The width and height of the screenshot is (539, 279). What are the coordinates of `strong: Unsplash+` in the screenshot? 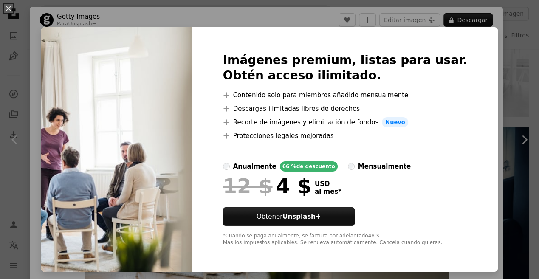 It's located at (302, 217).